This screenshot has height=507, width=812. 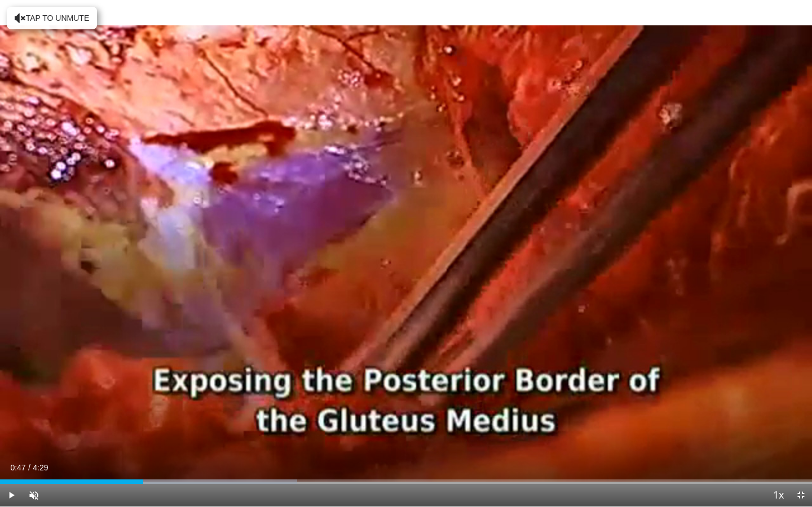 I want to click on span: 0:47, so click(x=17, y=468).